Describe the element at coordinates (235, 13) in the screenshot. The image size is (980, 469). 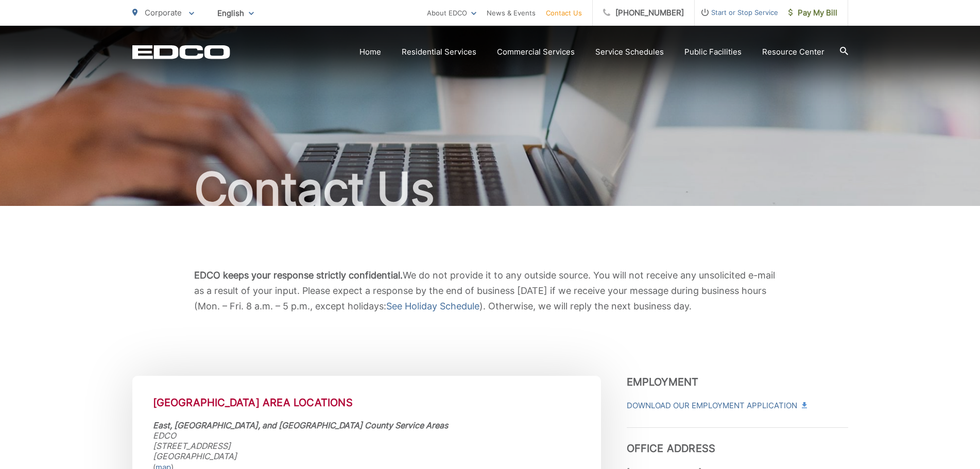
I see `span: English` at that location.